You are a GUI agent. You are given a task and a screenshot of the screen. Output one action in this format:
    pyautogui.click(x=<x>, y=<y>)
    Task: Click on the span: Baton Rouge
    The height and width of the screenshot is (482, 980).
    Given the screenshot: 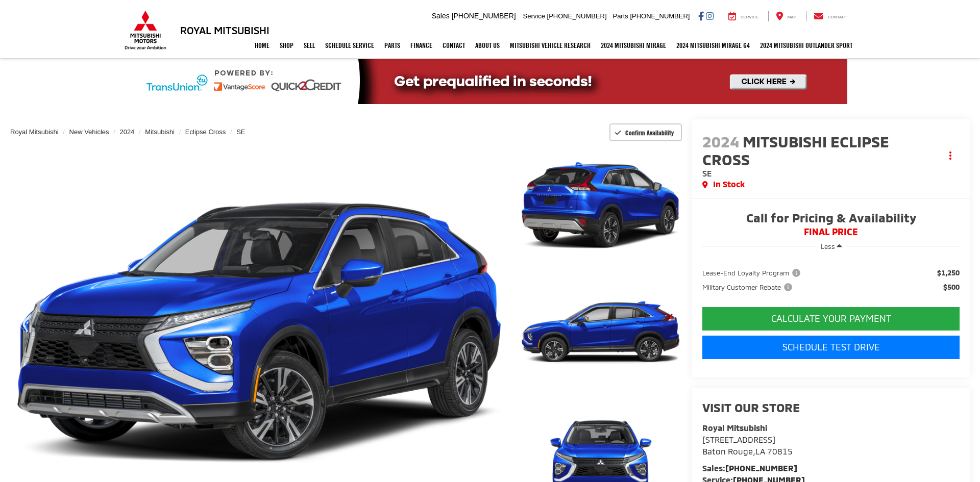 What is the action you would take?
    pyautogui.click(x=727, y=451)
    